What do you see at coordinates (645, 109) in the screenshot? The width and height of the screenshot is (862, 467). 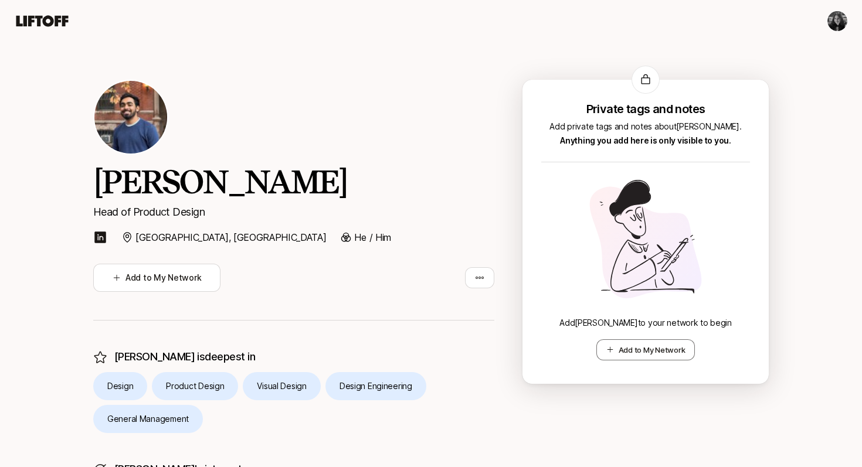 I see `p: Private tags and notes` at bounding box center [645, 109].